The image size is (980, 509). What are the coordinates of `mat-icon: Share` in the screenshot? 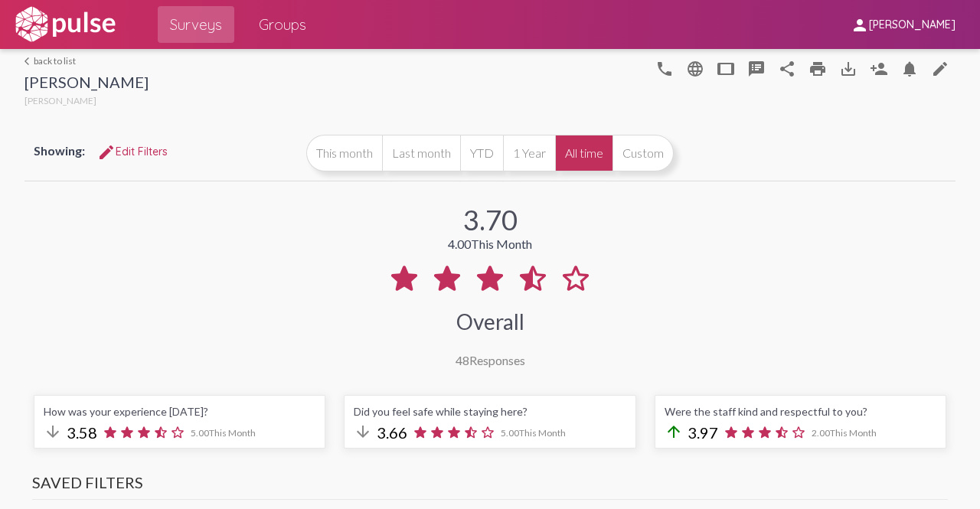 It's located at (787, 69).